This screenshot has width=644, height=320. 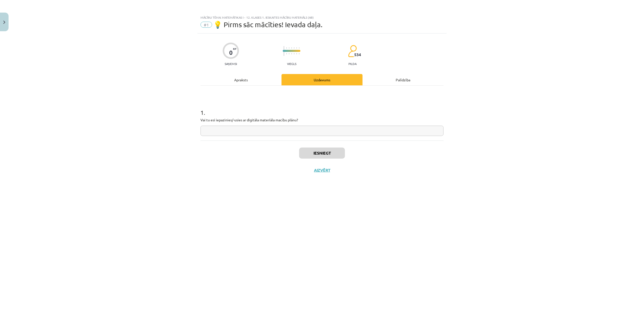 I want to click on p: Vai tu esi iepazinies/-usies ar digitāla materiāla macību plānu?, so click(x=322, y=119).